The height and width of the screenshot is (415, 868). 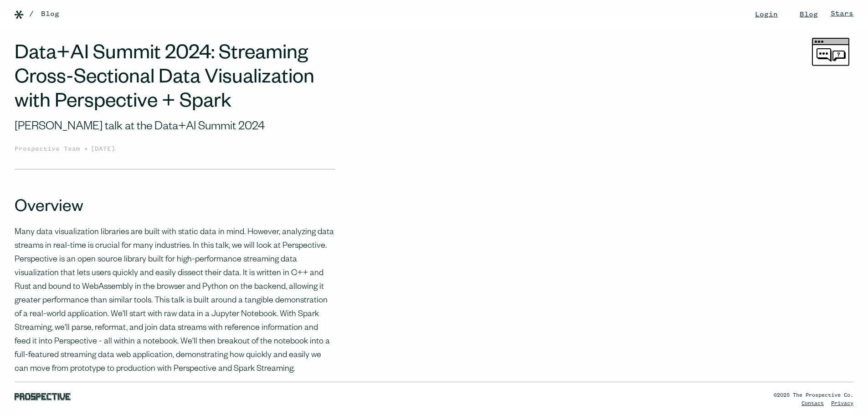 I want to click on a: Blog, so click(x=50, y=14).